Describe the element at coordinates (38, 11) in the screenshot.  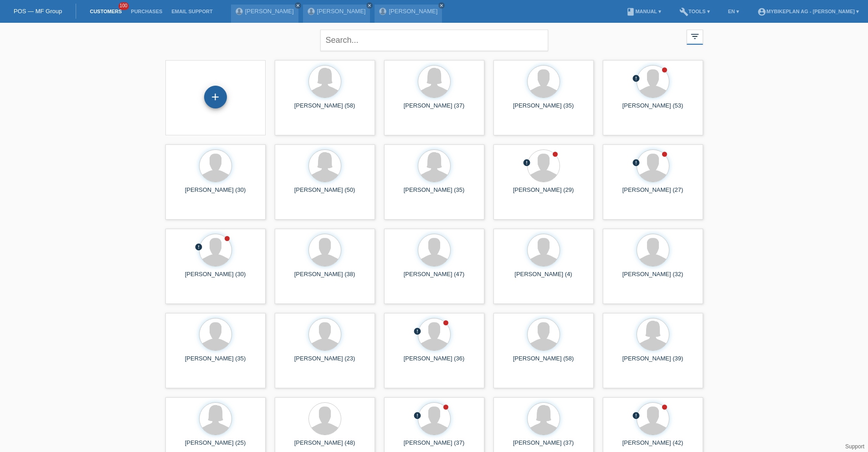
I see `a: POS — MF Group` at that location.